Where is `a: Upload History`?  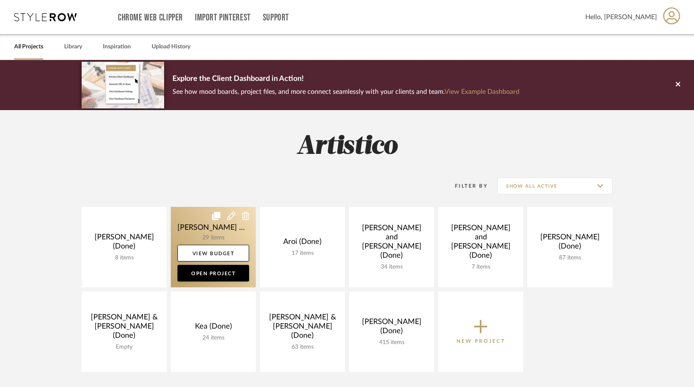
a: Upload History is located at coordinates (171, 47).